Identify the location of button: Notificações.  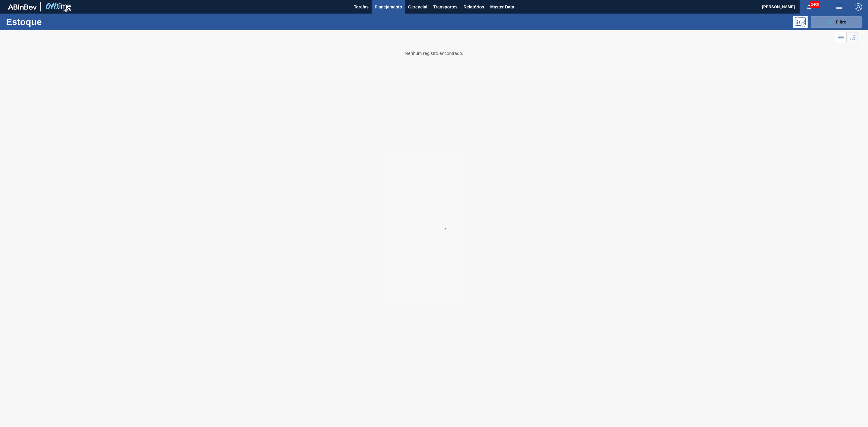
(809, 7).